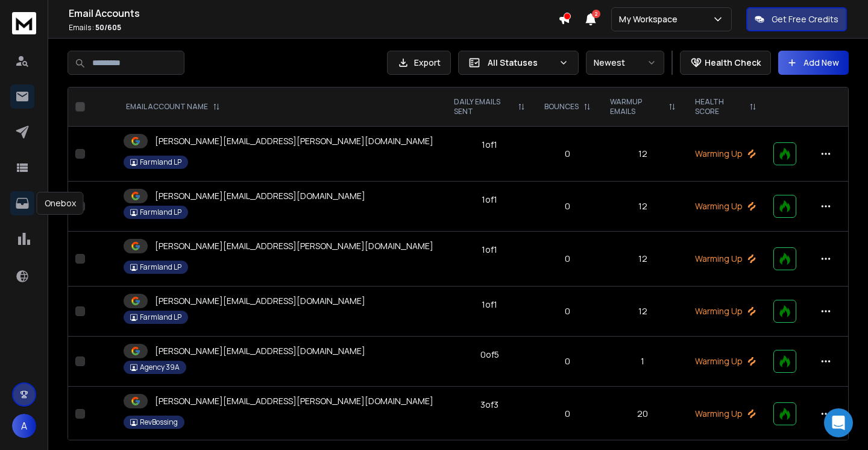  I want to click on td: 1, so click(643, 361).